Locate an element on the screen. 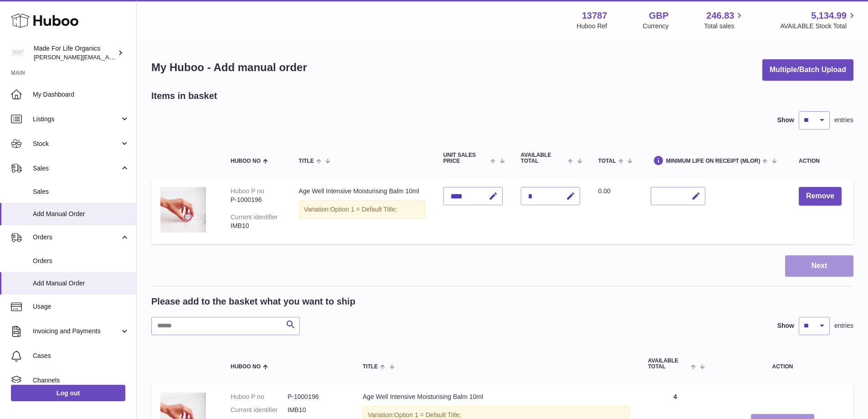  div: P-1000196 is located at coordinates (256, 200).